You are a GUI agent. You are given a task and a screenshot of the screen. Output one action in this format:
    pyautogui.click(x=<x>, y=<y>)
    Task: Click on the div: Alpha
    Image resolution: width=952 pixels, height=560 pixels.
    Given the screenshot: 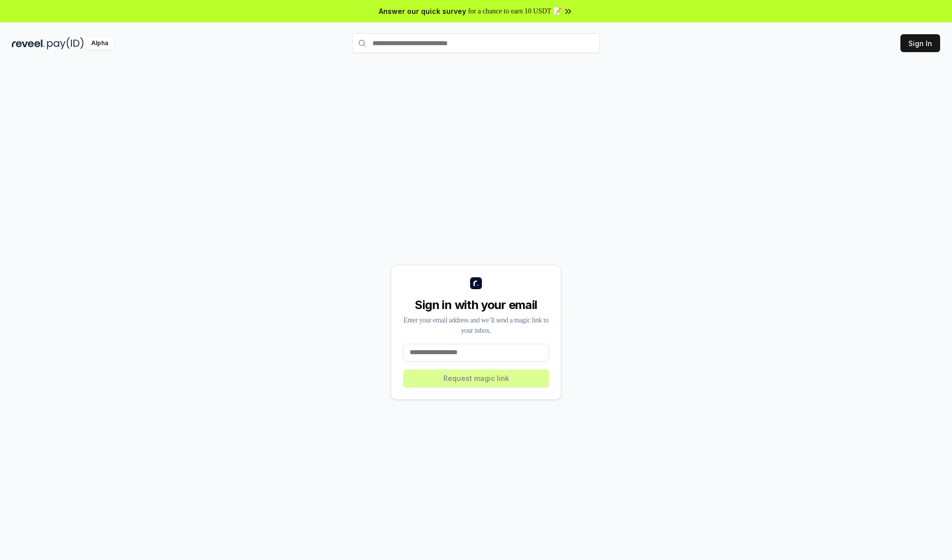 What is the action you would take?
    pyautogui.click(x=99, y=43)
    